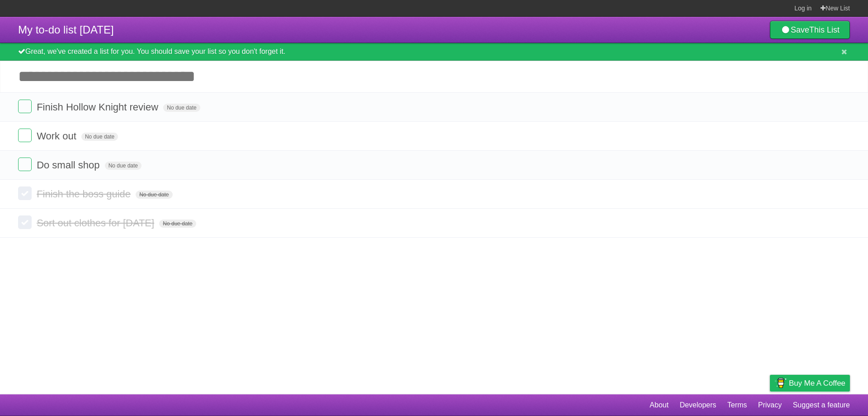  Describe the element at coordinates (810, 383) in the screenshot. I see `a: Buy me a coffee` at that location.